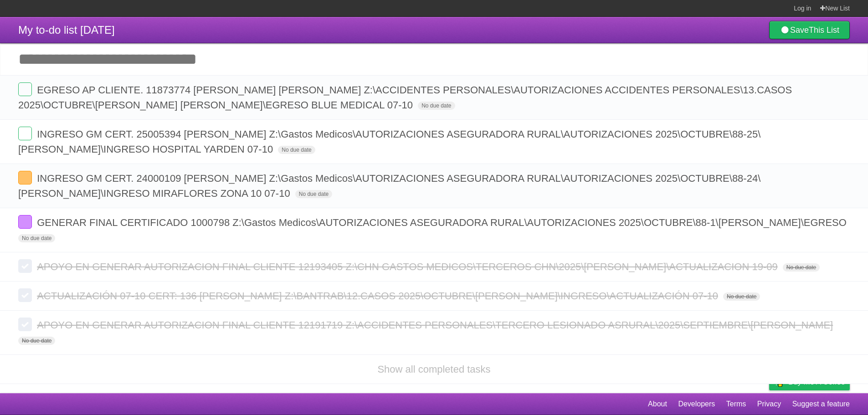  Describe the element at coordinates (824, 30) in the screenshot. I see `b: This List` at that location.